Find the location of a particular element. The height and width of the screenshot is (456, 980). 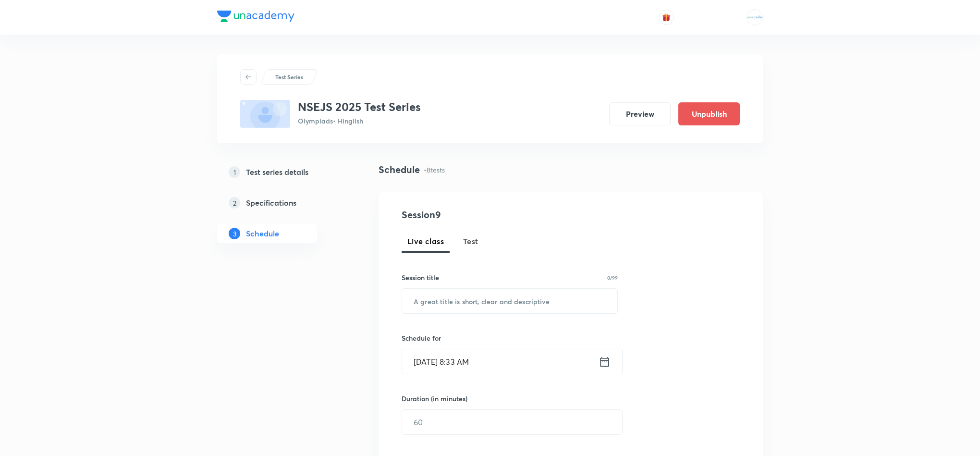

a: 2Specifications is located at coordinates (283, 202).